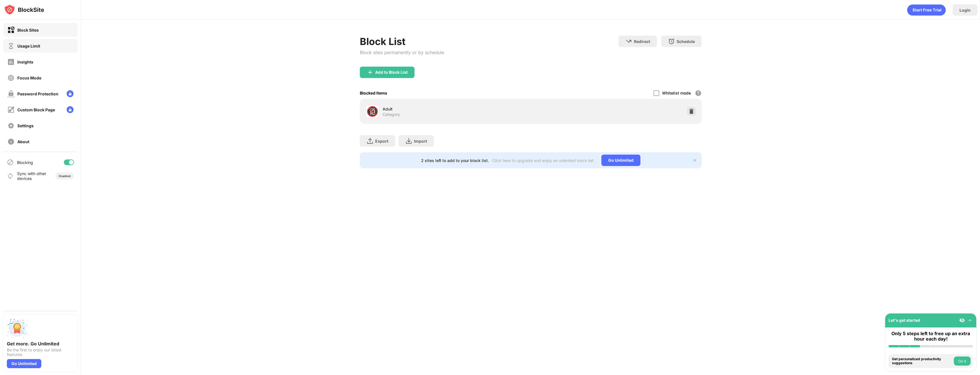  What do you see at coordinates (31, 176) in the screenshot?
I see `div: Sync with other devices` at bounding box center [31, 176].